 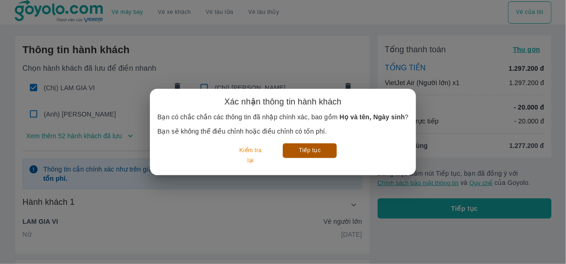 What do you see at coordinates (283, 102) in the screenshot?
I see `h6: Xác nhận thông tin hành khách` at bounding box center [283, 102].